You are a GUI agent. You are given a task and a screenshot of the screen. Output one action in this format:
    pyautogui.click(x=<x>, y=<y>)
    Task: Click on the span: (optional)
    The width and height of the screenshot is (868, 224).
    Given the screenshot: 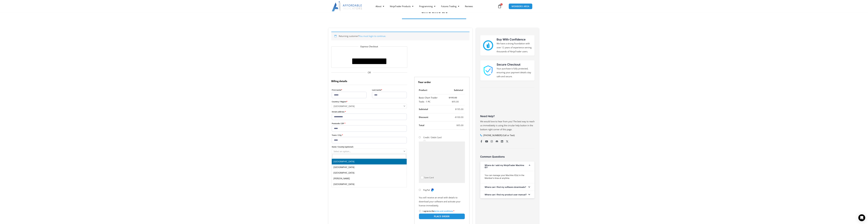 What is the action you would take?
    pyautogui.click(x=349, y=147)
    